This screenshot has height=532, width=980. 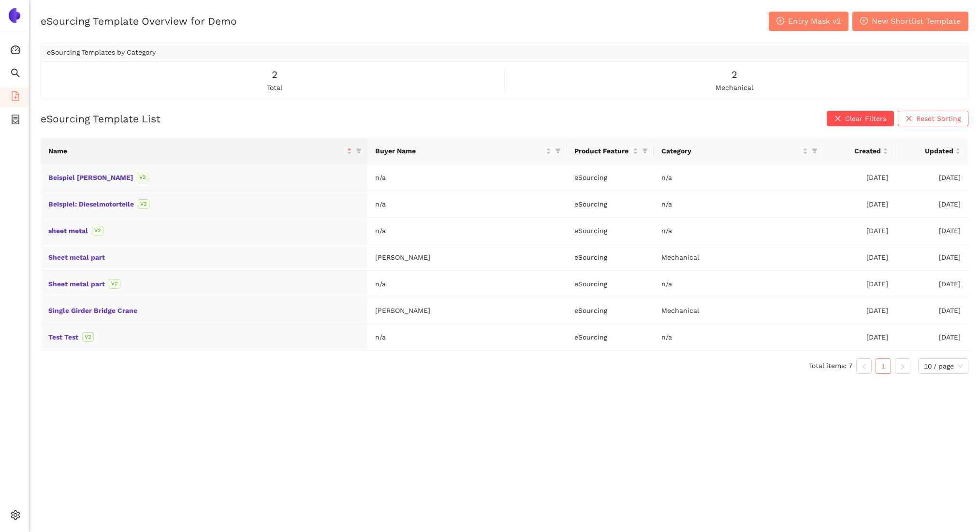 I want to click on span: New Shortlist Template, so click(x=916, y=20).